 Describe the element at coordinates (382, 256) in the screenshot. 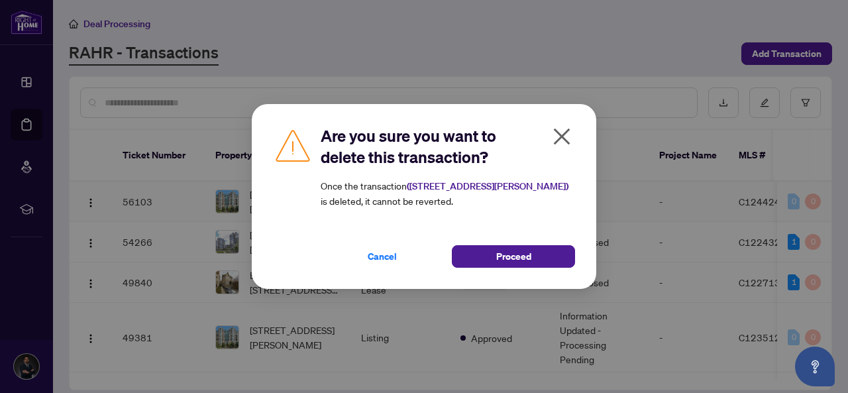

I see `button: Cancel` at that location.